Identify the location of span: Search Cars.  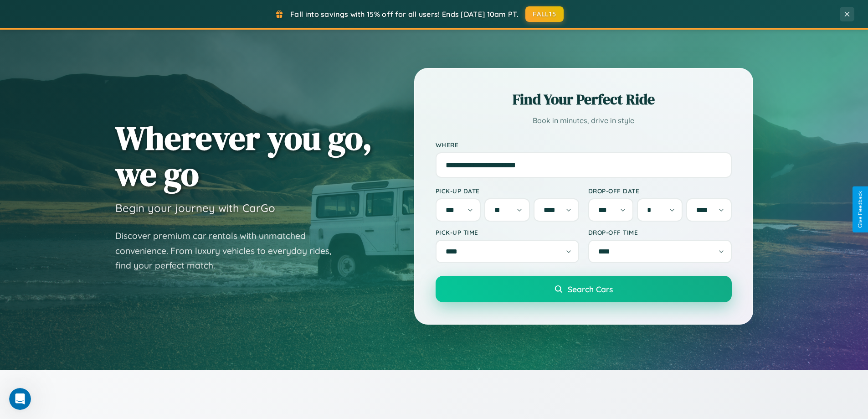
(590, 289).